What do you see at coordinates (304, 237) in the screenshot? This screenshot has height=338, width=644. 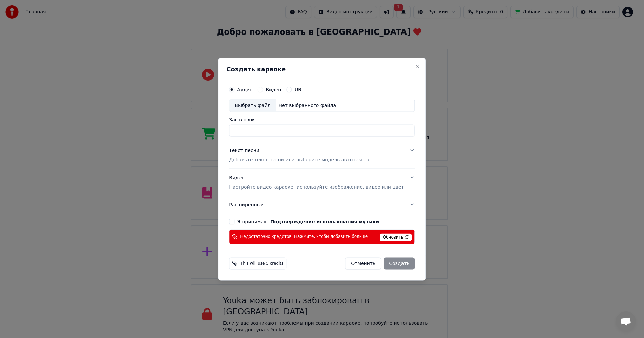 I see `span: Недостаточно кредитов. Нажмите, чтобы добавить больше` at bounding box center [304, 237].